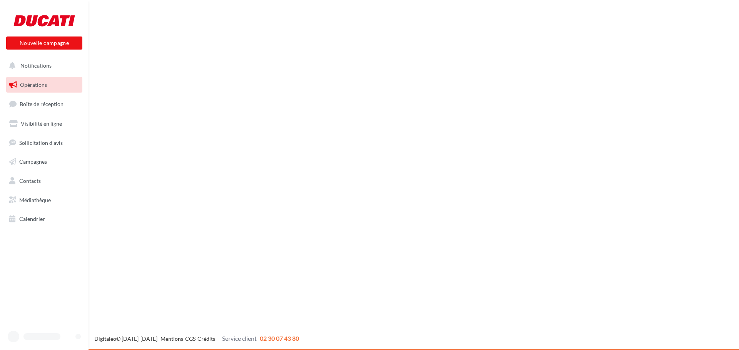 The width and height of the screenshot is (739, 350). Describe the element at coordinates (105, 339) in the screenshot. I see `a: Digitaleo` at that location.